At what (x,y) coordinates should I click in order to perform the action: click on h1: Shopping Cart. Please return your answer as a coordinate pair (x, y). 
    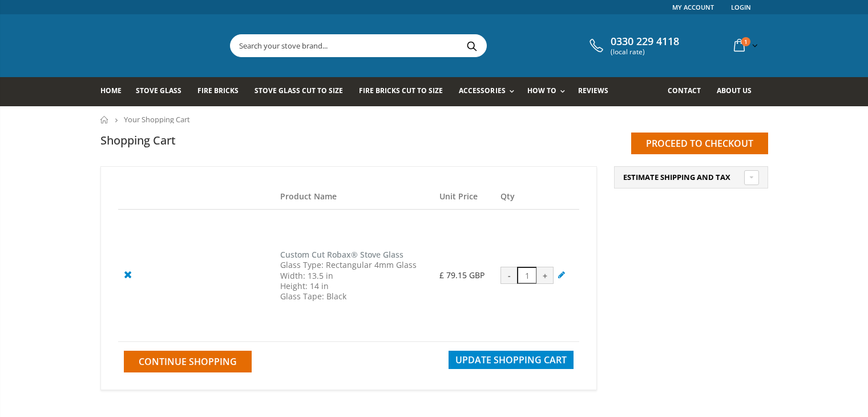
    Looking at the image, I should click on (138, 140).